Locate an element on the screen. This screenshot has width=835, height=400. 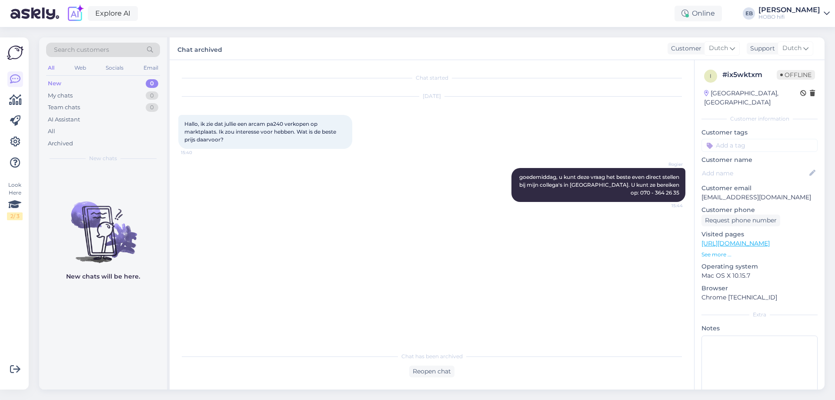
input: Add name is located at coordinates (755, 173).